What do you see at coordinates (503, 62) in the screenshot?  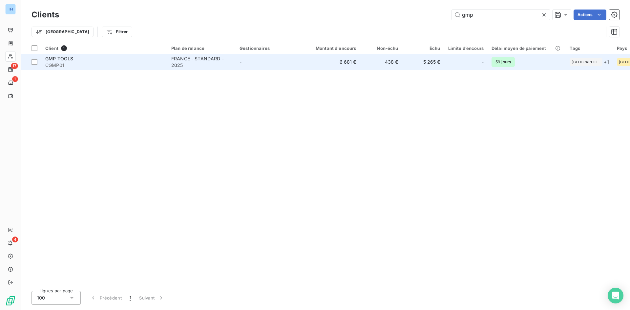 I see `span: 59 jours` at bounding box center [503, 62].